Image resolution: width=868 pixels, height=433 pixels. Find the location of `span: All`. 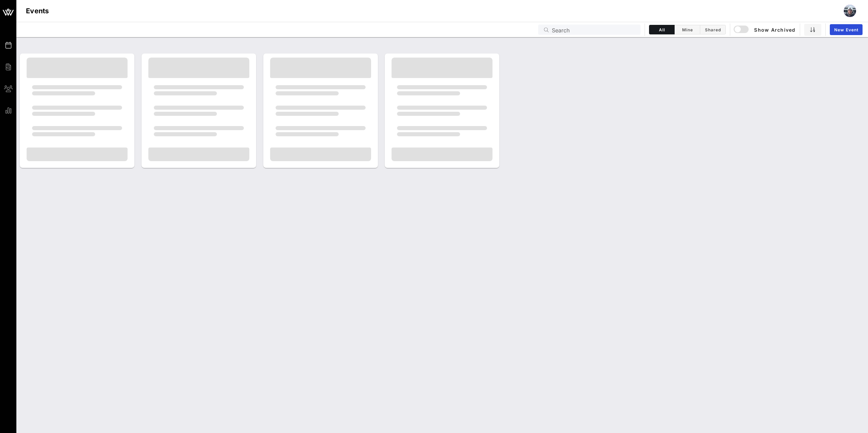

span: All is located at coordinates (661, 30).